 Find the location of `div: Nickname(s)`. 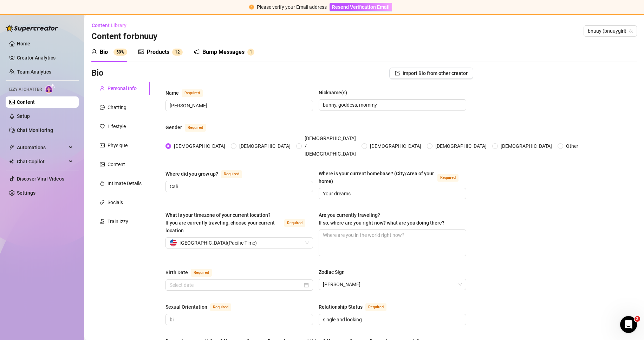

div: Nickname(s) is located at coordinates (333, 92).